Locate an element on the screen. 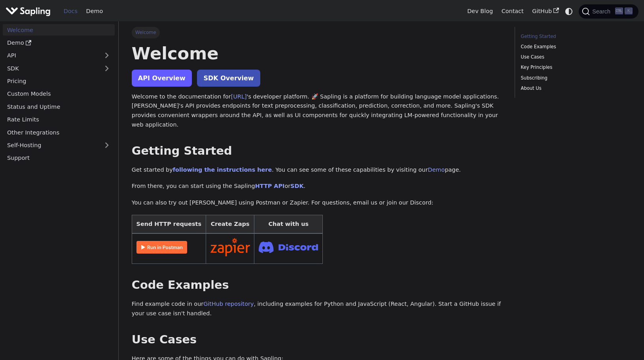 This screenshot has width=644, height=360. img: Connect in Zapier is located at coordinates (230, 247).